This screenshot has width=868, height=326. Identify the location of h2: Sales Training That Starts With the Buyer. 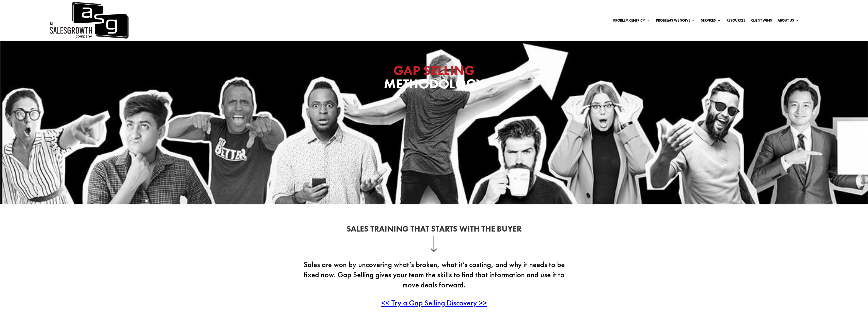
(434, 230).